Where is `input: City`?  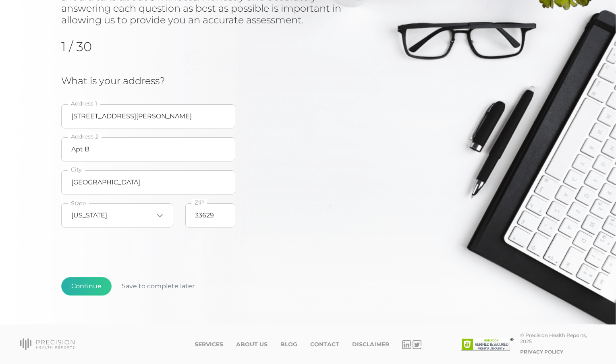 input: City is located at coordinates (148, 182).